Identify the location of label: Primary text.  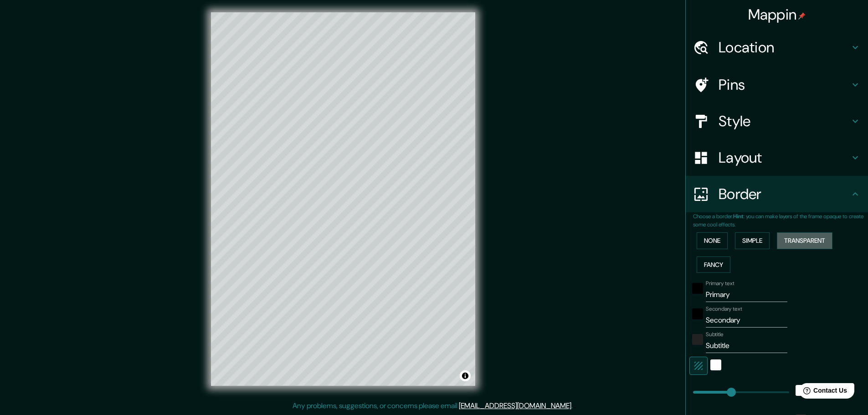
(720, 283).